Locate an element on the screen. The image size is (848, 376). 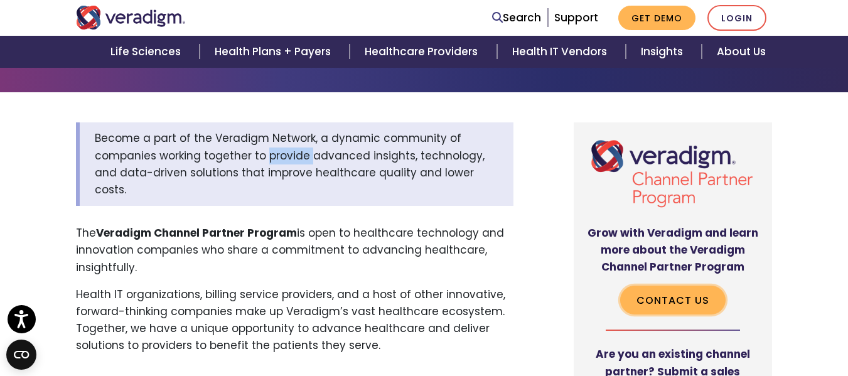
p: Health IT organizations, billing service providers, and a host of other innovative, forward-think... is located at coordinates (294, 320).